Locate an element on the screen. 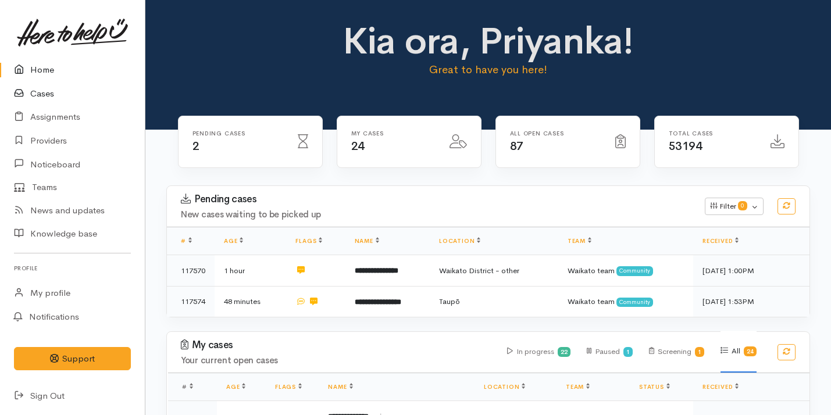  span: 87 is located at coordinates (516, 146).